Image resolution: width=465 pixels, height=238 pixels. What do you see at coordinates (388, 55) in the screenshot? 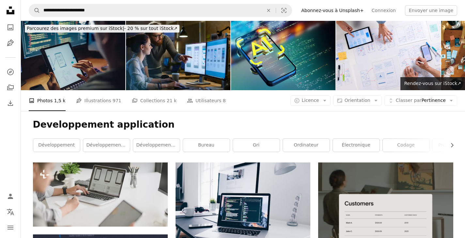
I see `img: Des concepteurs UX/UI discutent et réfléchissent sur des wireframes pour un prototype de site web...` at bounding box center [388, 55].